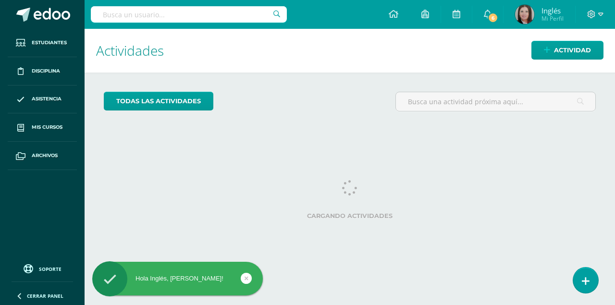 The image size is (615, 305). Describe the element at coordinates (42, 127) in the screenshot. I see `a: Mis cursos` at that location.